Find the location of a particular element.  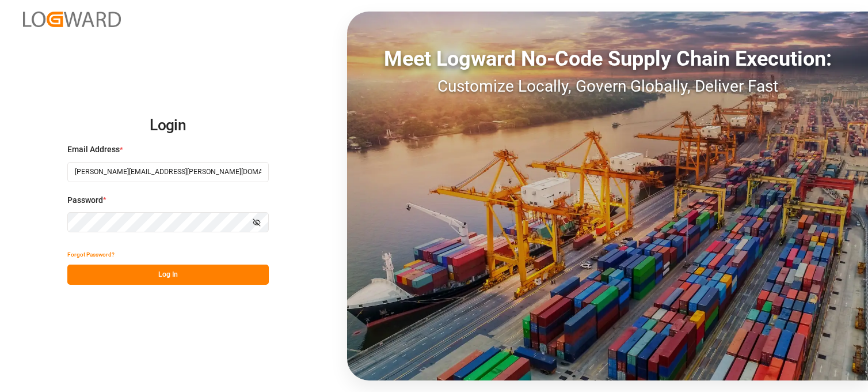

div: Meet Logward No-Code Supply Chain Execution: is located at coordinates (608, 58).